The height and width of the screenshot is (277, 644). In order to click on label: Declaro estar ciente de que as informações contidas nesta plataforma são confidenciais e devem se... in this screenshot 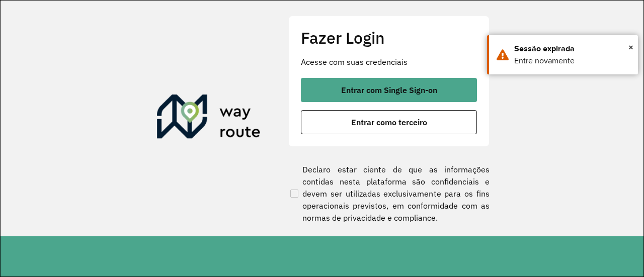, I will do `click(389, 194)`.